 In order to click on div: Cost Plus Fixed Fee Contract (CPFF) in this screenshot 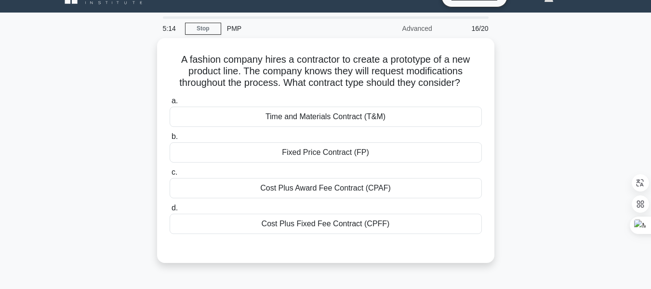, I will do `click(326, 224)`.